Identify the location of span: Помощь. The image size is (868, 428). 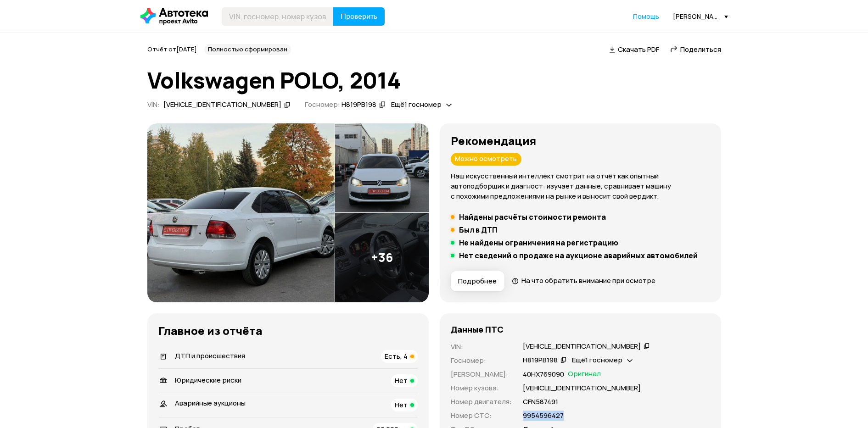
(646, 16).